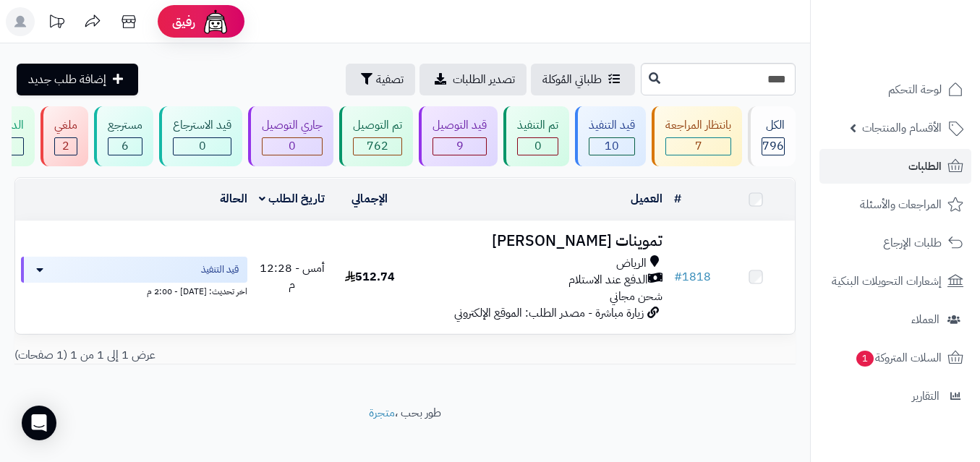 This screenshot has width=980, height=462. What do you see at coordinates (125, 146) in the screenshot?
I see `span: 6` at bounding box center [125, 146].